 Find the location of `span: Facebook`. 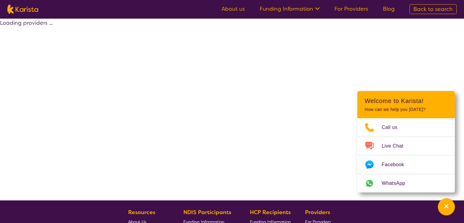

span: Facebook is located at coordinates (396, 164).